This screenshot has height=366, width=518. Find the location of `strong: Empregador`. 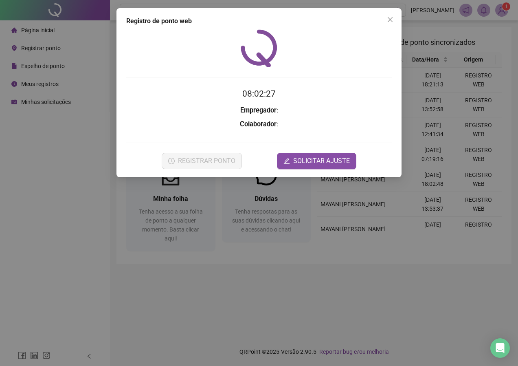

strong: Empregador is located at coordinates (258, 110).